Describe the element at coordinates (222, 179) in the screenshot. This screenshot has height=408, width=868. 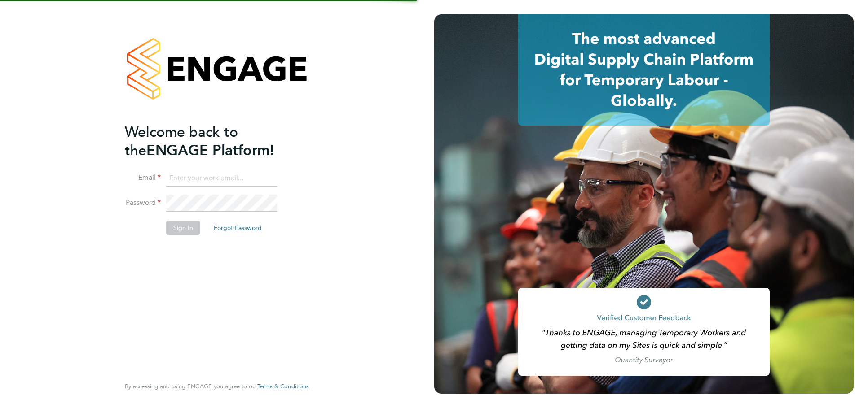
I see `input: Enter your work email...` at that location.